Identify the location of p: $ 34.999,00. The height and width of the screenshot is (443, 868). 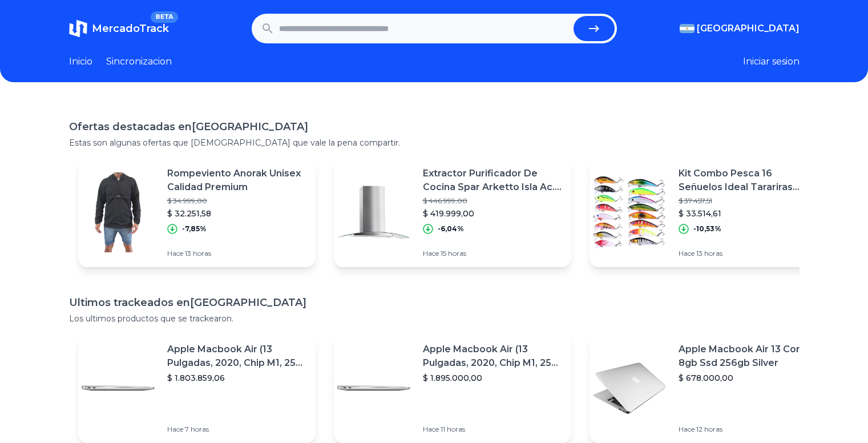
(237, 201).